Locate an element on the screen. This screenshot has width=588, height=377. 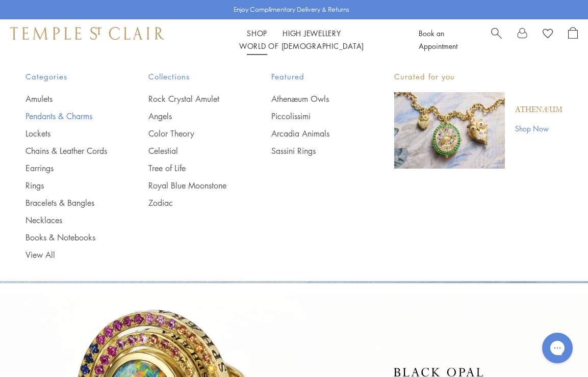
button: Gorgias live chat is located at coordinates (20, 19).